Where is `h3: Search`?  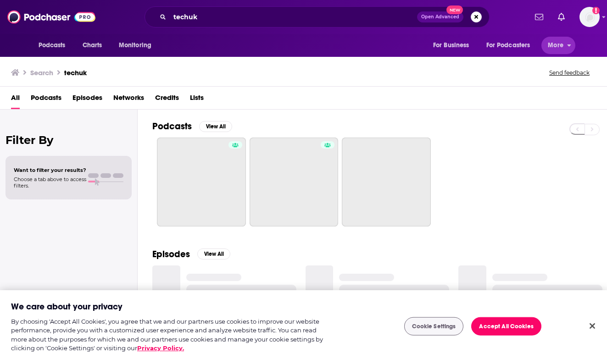
h3: Search is located at coordinates (42, 73).